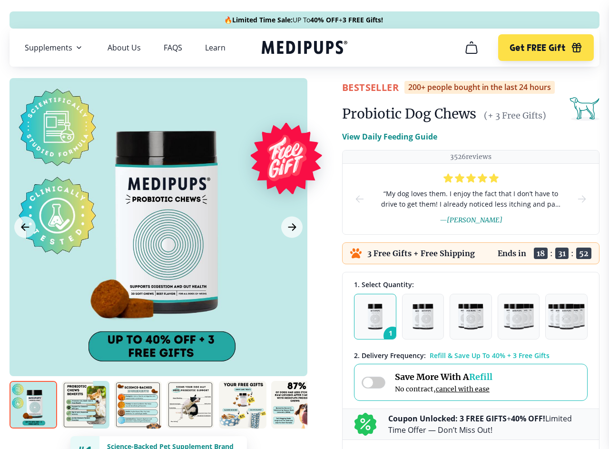 This screenshot has width=609, height=449. I want to click on span: Get FREE Gift, so click(537, 48).